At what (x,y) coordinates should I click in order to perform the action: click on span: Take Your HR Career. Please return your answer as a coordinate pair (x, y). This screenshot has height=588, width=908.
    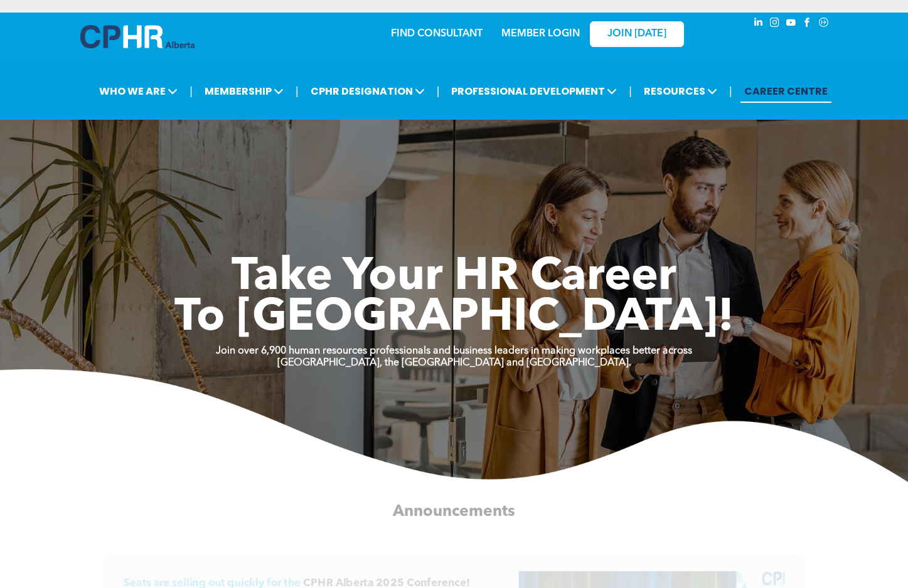
    Looking at the image, I should click on (454, 278).